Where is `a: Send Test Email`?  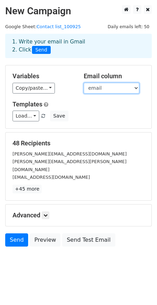 a: Send Test Email is located at coordinates (89, 240).